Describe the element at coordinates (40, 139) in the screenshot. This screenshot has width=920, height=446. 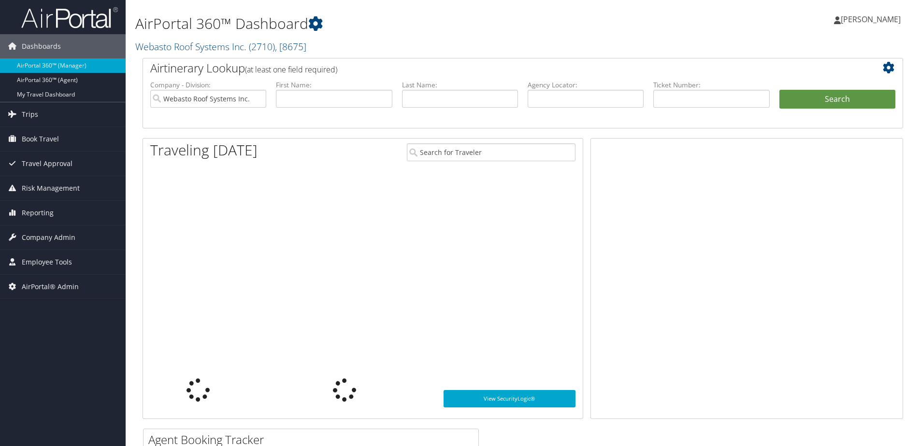
I see `span: Book Travel` at that location.